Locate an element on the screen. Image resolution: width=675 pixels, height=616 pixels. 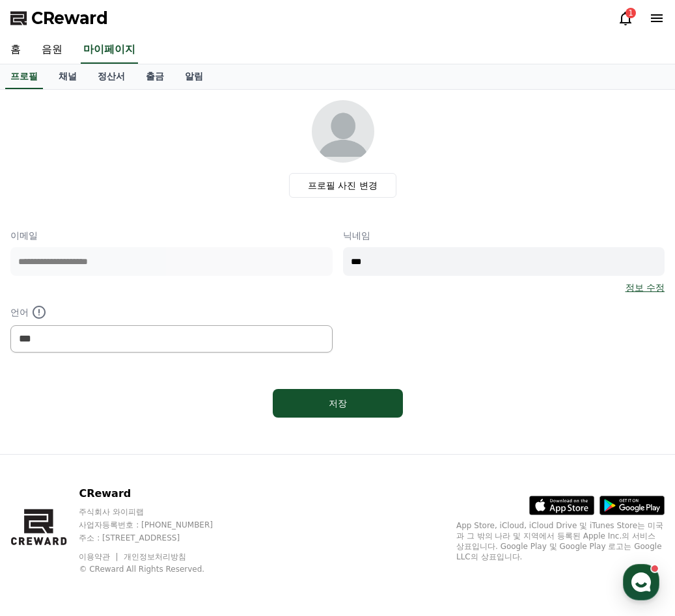
p: CReward is located at coordinates (158, 493).